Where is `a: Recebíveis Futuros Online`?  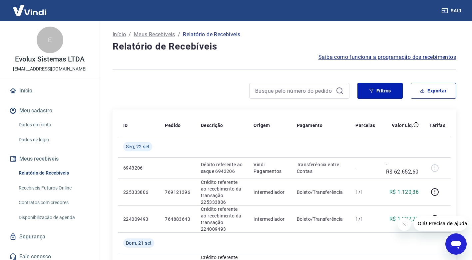 a: Recebíveis Futuros Online is located at coordinates (54, 188).